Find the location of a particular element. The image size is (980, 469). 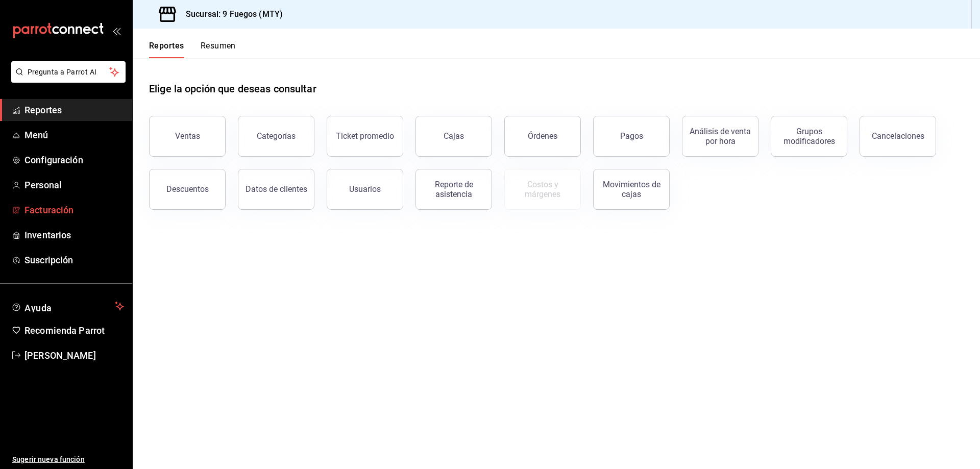

div: Pagos is located at coordinates (632, 136).